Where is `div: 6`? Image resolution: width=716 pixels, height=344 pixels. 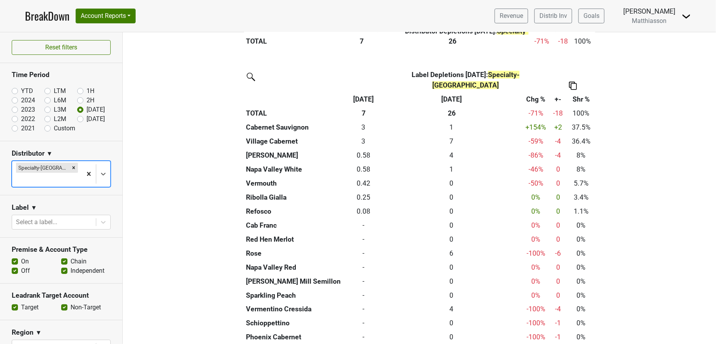 div: 6 is located at coordinates (451, 254).